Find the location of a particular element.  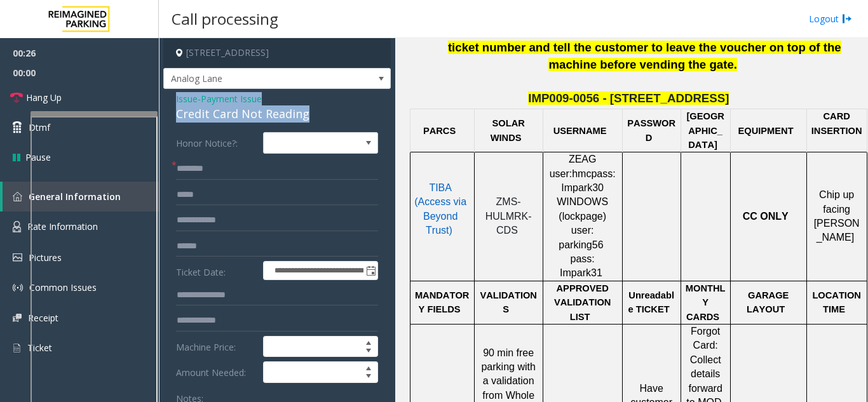

span: CC ONLY is located at coordinates (766, 216).